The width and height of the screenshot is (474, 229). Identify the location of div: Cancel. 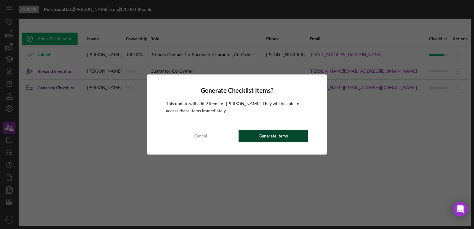
(201, 136).